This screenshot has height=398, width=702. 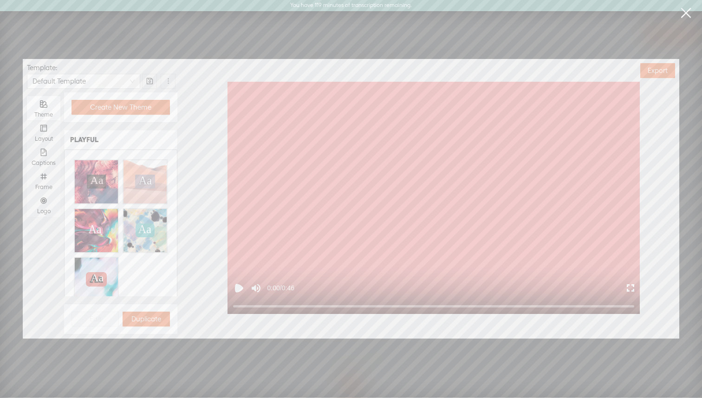 What do you see at coordinates (146, 319) in the screenshot?
I see `span: Duplicate` at bounding box center [146, 319].